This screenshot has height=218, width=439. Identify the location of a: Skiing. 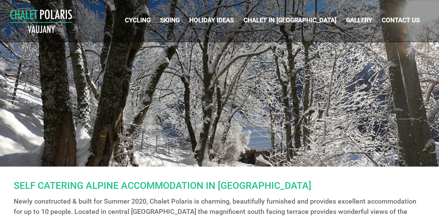
(170, 20).